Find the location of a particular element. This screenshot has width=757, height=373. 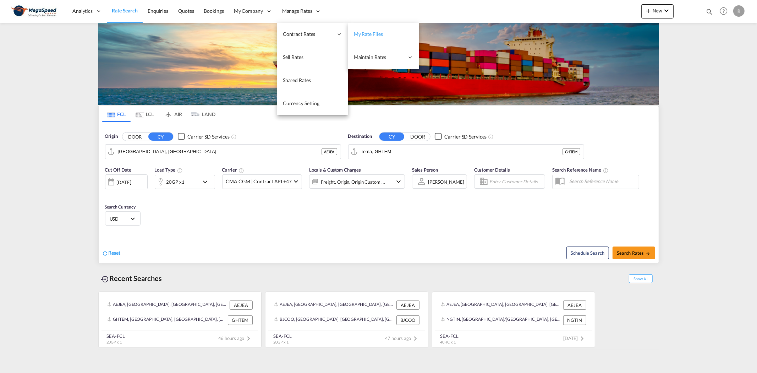

md-icon: icon-arrow-right is located at coordinates (648, 254).